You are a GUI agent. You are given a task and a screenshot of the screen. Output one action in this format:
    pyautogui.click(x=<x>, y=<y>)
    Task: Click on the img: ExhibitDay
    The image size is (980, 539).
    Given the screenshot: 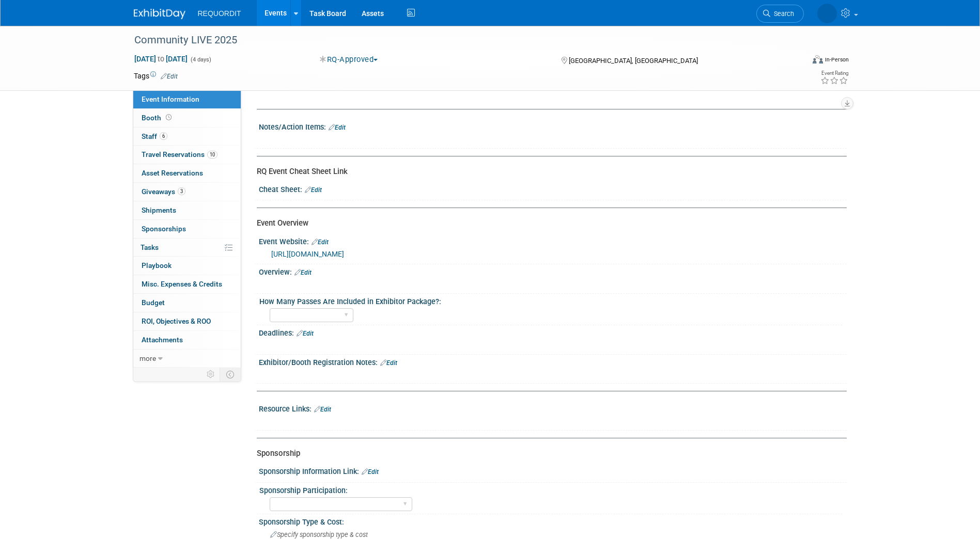 What is the action you would take?
    pyautogui.click(x=160, y=14)
    